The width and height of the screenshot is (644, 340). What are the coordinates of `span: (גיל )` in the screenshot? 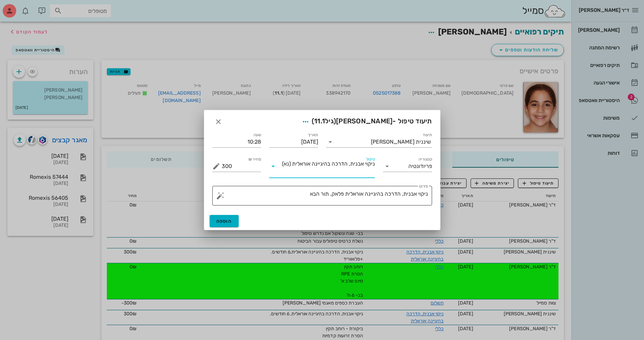 It's located at (324, 121).